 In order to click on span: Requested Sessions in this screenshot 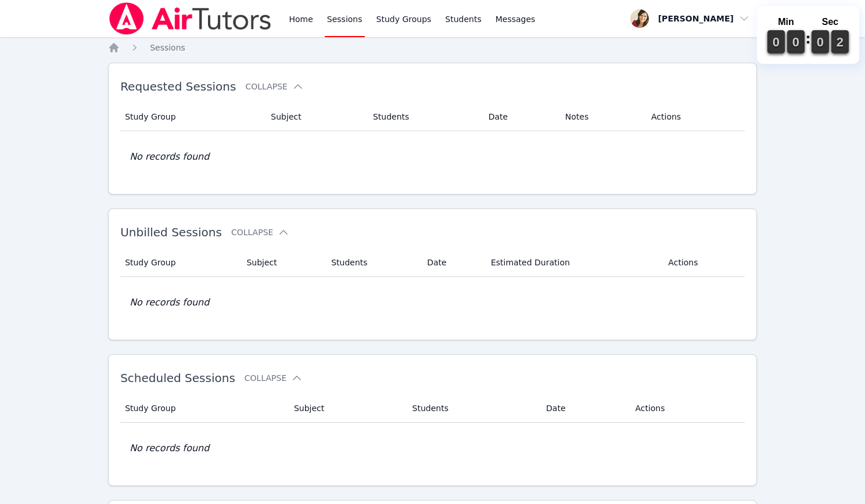, I will do `click(178, 87)`.